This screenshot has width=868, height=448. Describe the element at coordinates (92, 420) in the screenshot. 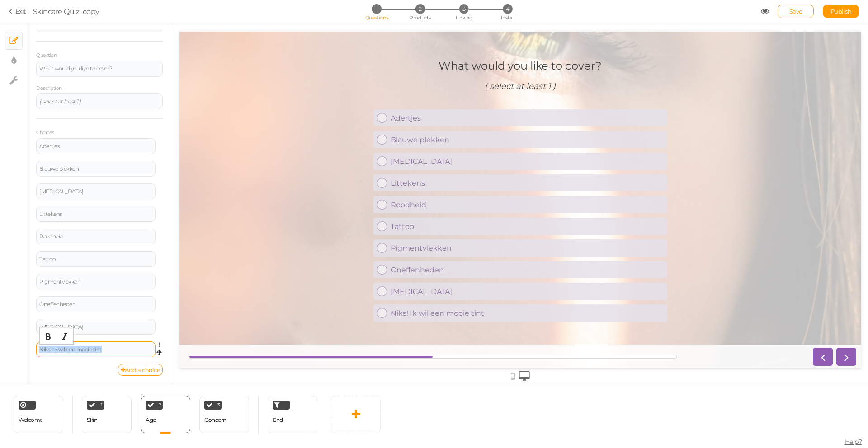

I see `div: Skin` at that location.